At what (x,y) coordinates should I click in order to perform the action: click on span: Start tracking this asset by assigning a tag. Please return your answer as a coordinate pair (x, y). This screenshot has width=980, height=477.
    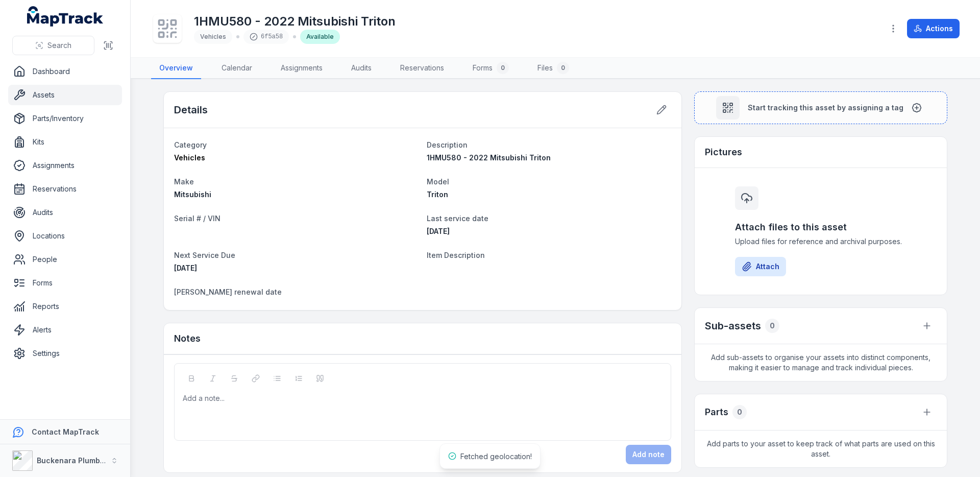
    Looking at the image, I should click on (826, 107).